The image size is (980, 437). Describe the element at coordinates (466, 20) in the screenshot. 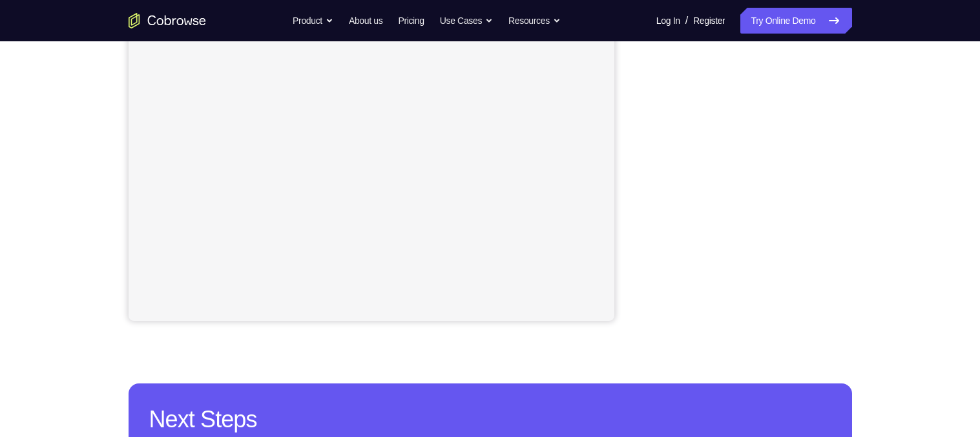

I see `button: Use Cases` at that location.